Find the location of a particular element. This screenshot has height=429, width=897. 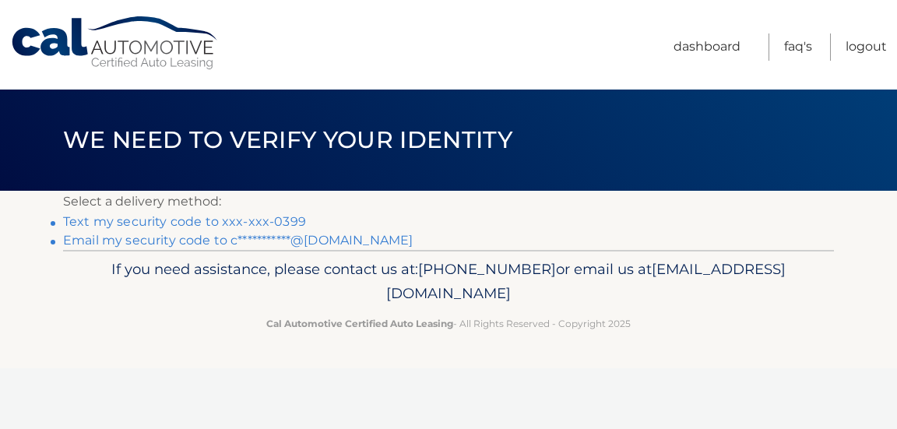

p: If you need assistance, please contact us at: or email us at is located at coordinates (448, 282).